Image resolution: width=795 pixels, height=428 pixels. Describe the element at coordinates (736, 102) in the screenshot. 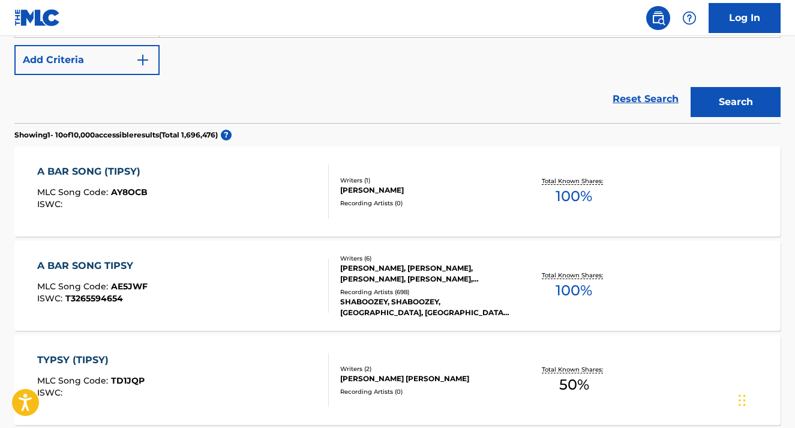

I see `button: Search` at that location.